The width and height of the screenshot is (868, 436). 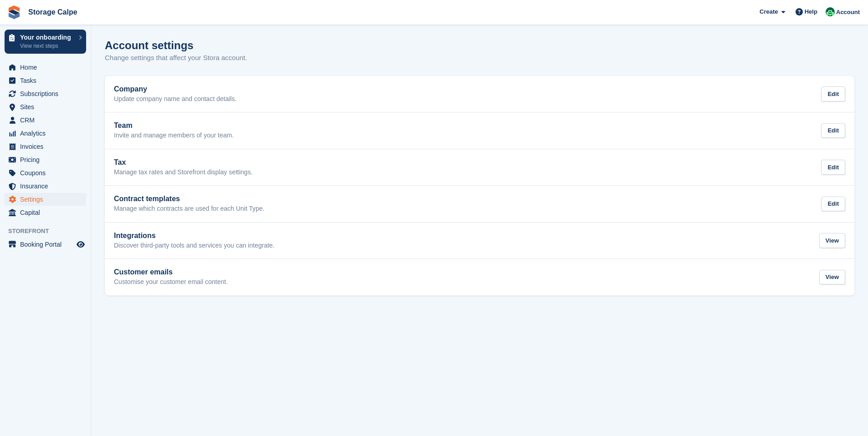 What do you see at coordinates (175, 99) in the screenshot?
I see `p: Update company name and contact details.` at bounding box center [175, 99].